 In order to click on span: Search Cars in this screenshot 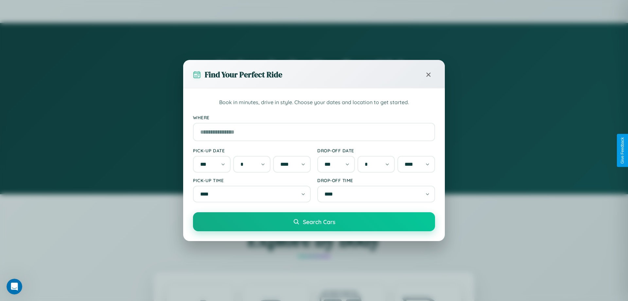, I will do `click(319, 221)`.